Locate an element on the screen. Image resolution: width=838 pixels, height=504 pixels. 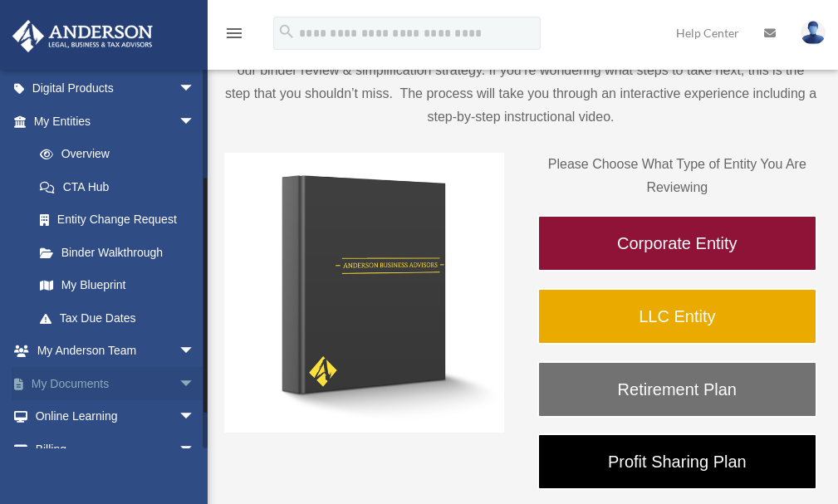
p: Congratulations on creating your new entity. Please follow the link below to gain exclusive acces... is located at coordinates (520, 82).